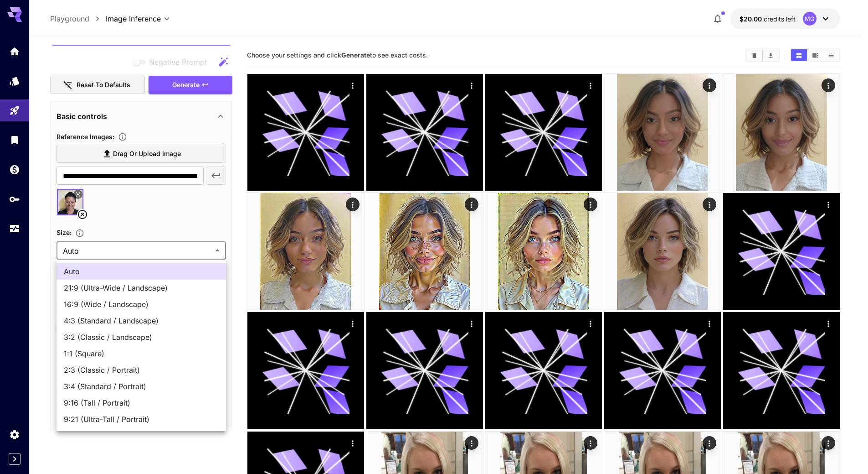  Describe the element at coordinates (141, 321) in the screenshot. I see `span: 4:3 (Standard / Landscape)` at that location.